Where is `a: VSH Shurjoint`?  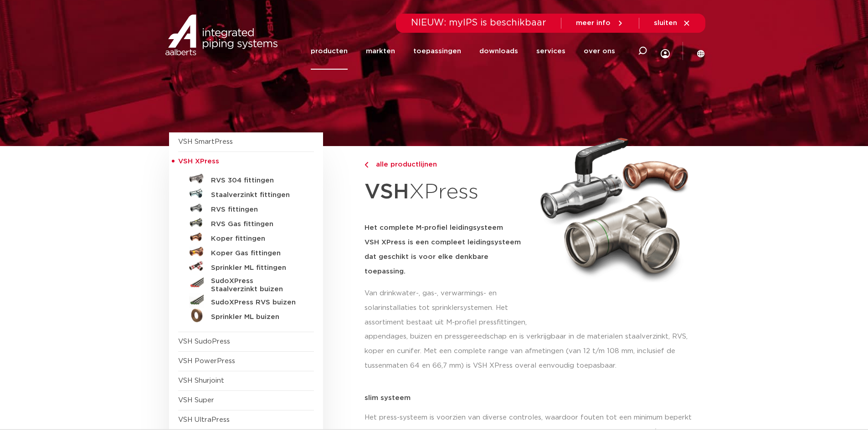 a: VSH Shurjoint is located at coordinates (201, 381).